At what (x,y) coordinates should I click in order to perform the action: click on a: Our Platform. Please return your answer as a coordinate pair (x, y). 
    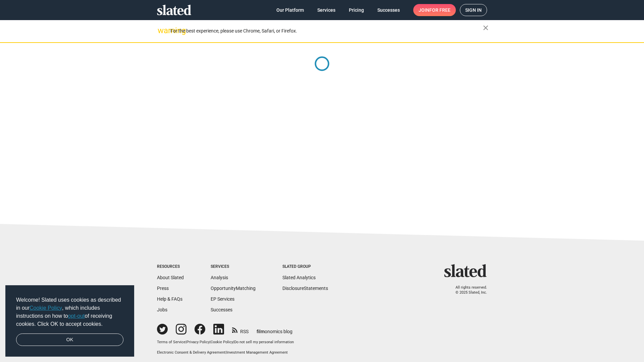
    Looking at the image, I should click on (290, 10).